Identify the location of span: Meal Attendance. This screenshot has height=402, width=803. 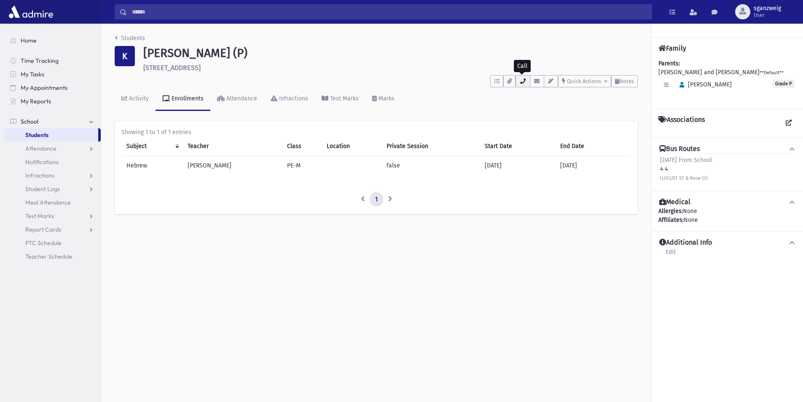
(48, 202).